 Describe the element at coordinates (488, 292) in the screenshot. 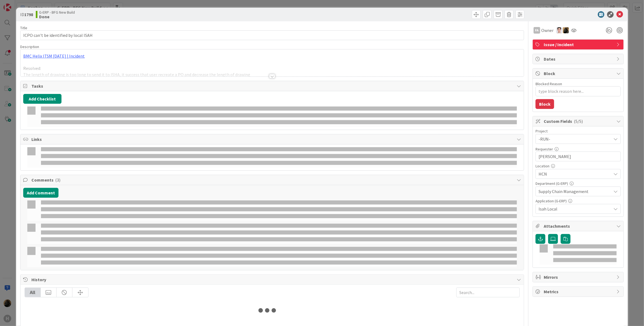

I see `input: Search...` at that location.